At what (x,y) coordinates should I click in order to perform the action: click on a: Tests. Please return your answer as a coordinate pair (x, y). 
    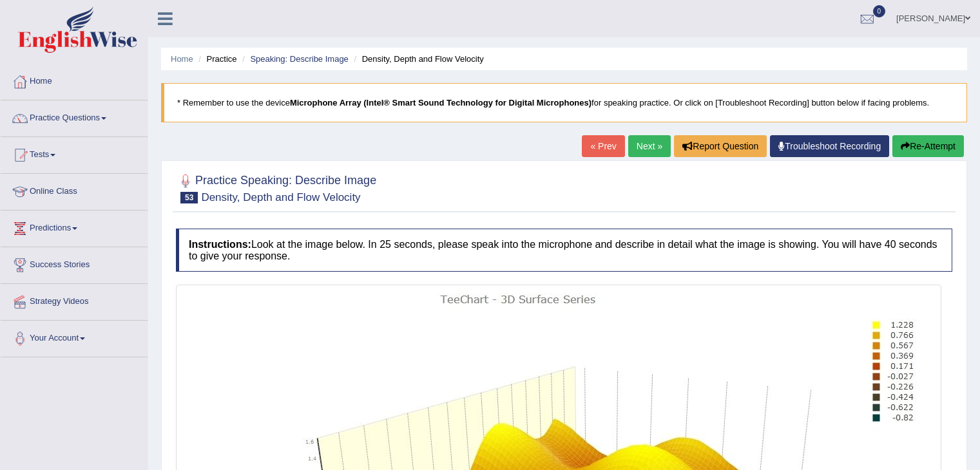
    Looking at the image, I should click on (74, 153).